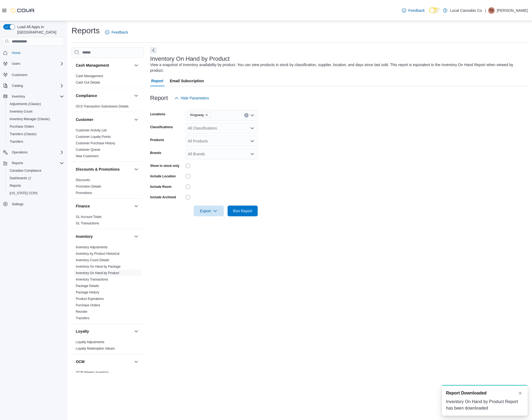  Describe the element at coordinates (88, 149) in the screenshot. I see `a: Customer Queue` at that location.